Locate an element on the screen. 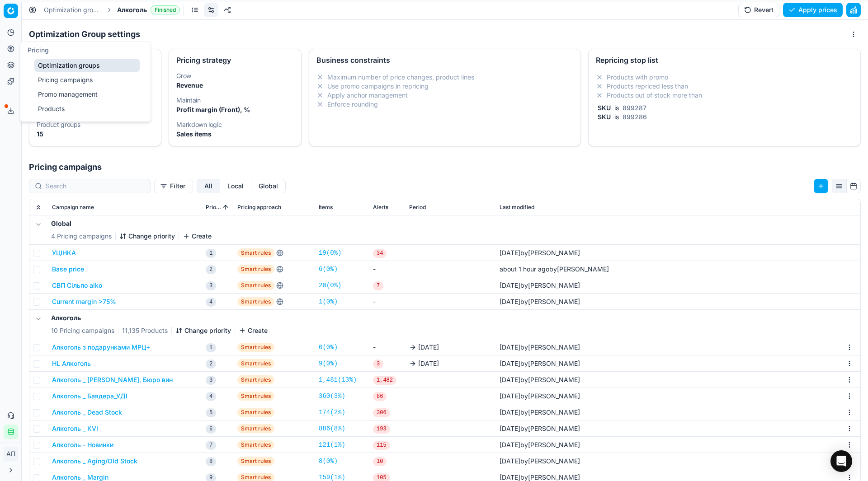  h5: Global is located at coordinates (131, 224).